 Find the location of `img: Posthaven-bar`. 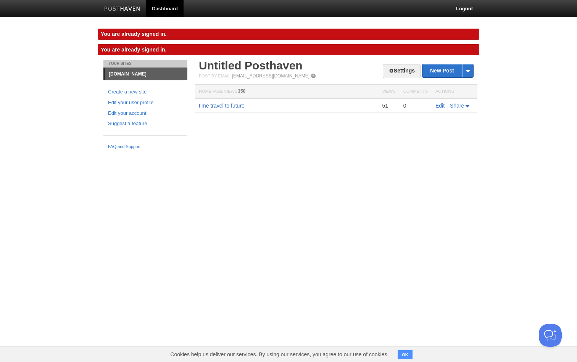

img: Posthaven-bar is located at coordinates (122, 9).